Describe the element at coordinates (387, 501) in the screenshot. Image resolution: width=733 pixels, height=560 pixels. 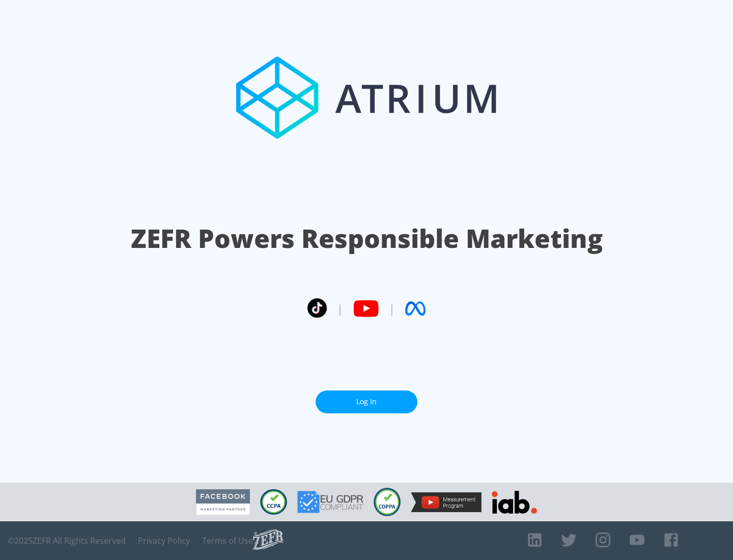
I see `img: COPPA Compliant` at that location.